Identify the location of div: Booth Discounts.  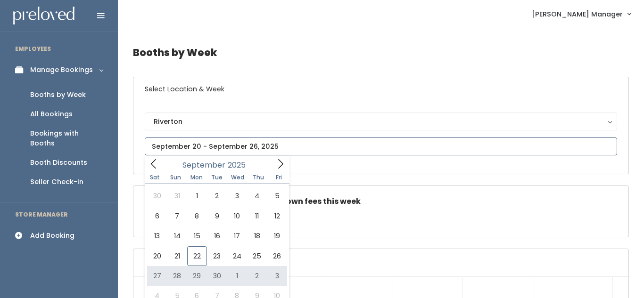
(59, 162).